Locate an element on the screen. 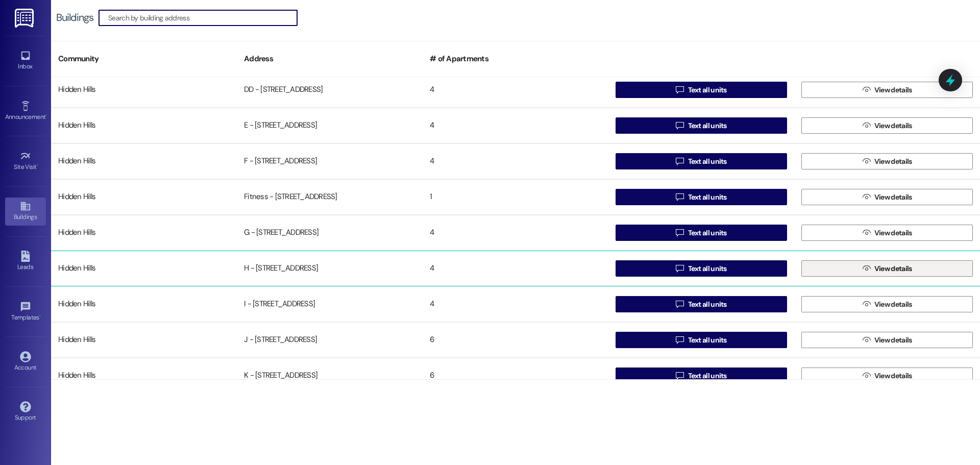  a: Support is located at coordinates (26, 412).